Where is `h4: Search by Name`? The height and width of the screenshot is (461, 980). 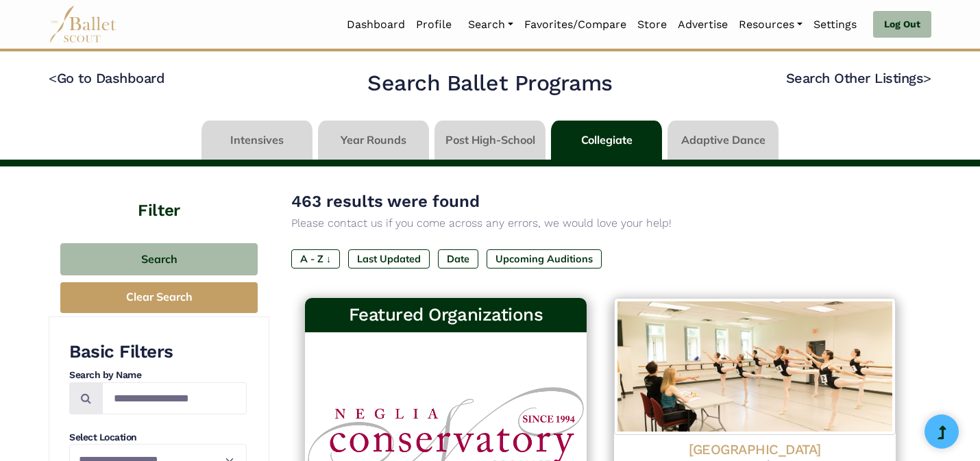
h4: Search by Name is located at coordinates (157, 376).